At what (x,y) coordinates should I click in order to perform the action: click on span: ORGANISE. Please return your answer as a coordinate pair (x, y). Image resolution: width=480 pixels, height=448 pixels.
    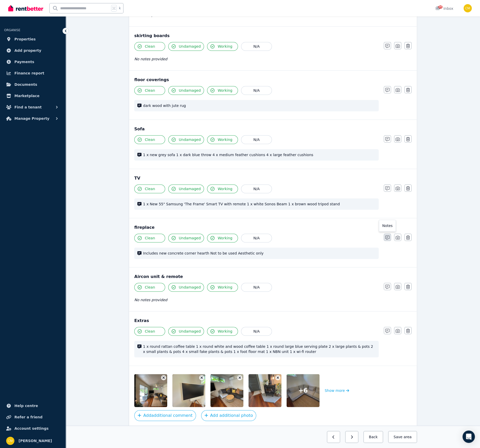
    Looking at the image, I should click on (12, 30).